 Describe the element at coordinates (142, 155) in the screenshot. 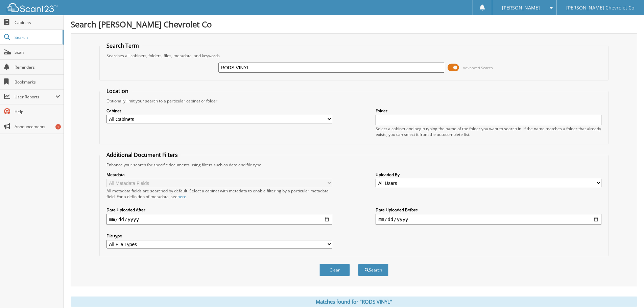

I see `legend: Additional Document Filters` at that location.